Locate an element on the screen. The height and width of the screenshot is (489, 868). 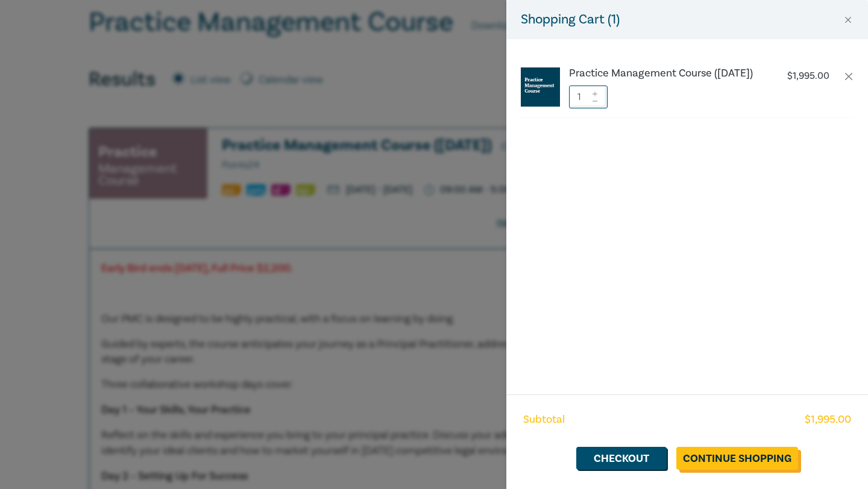
p: $ 1,995.00 is located at coordinates (808, 76).